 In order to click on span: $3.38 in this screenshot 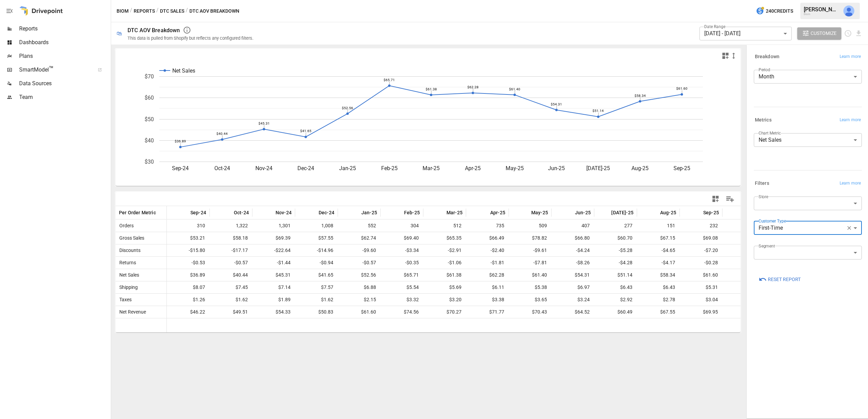, I will do `click(487, 299)`.